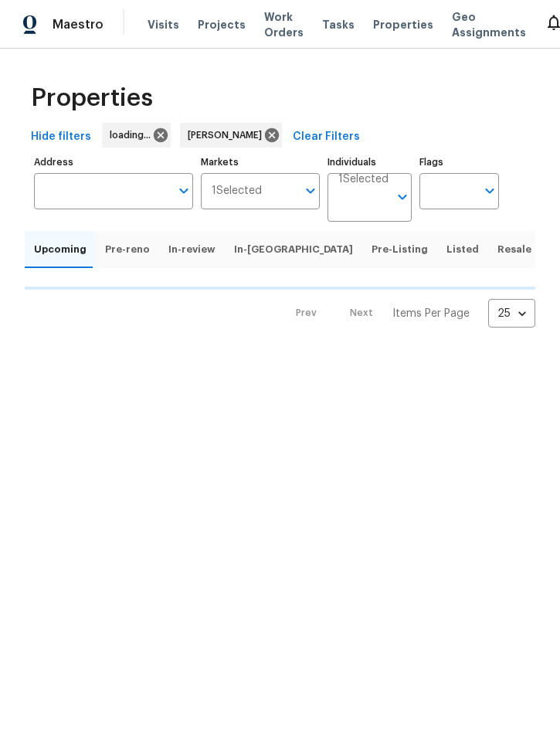 The height and width of the screenshot is (730, 560). What do you see at coordinates (136, 135) in the screenshot?
I see `div: loading...` at bounding box center [136, 135].